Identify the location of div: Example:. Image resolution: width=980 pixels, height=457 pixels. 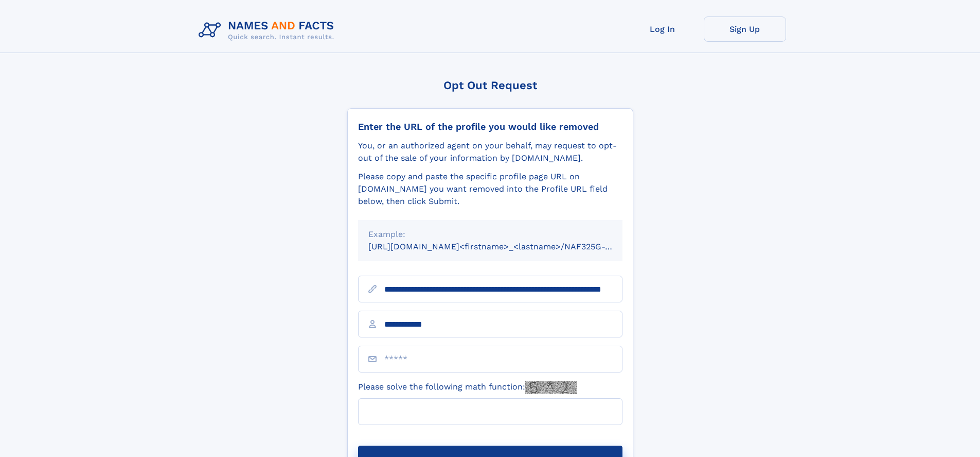
(490, 234).